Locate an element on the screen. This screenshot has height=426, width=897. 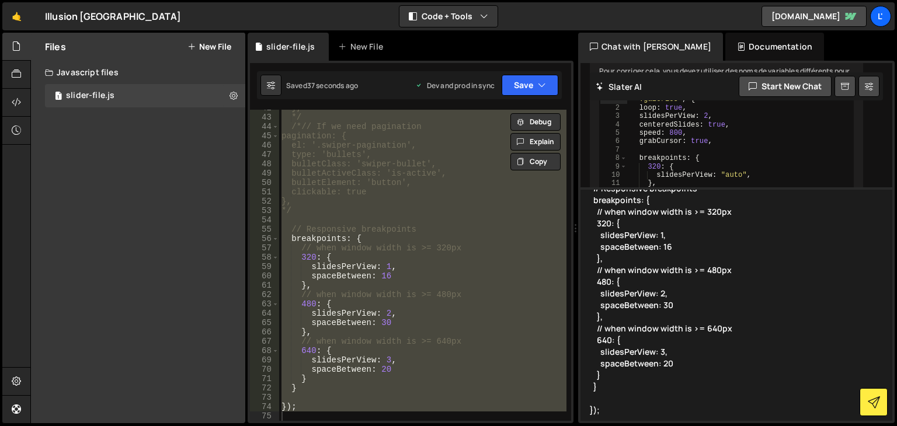
div: 73 is located at coordinates (265, 398).